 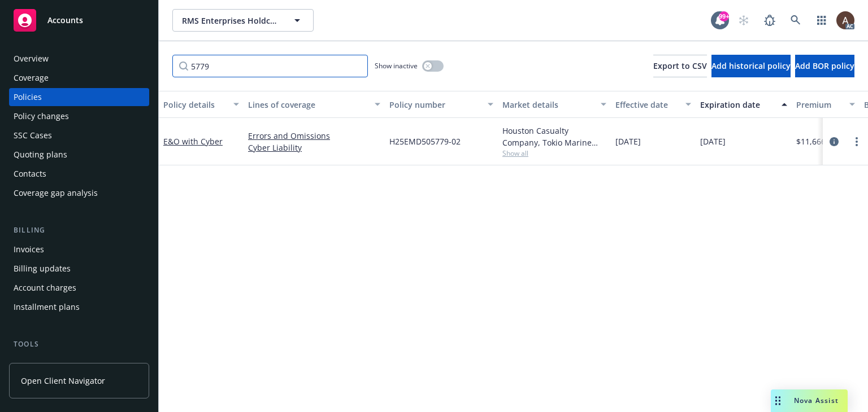 What do you see at coordinates (270, 66) in the screenshot?
I see `input: Filter by keyword...` at bounding box center [270, 66].